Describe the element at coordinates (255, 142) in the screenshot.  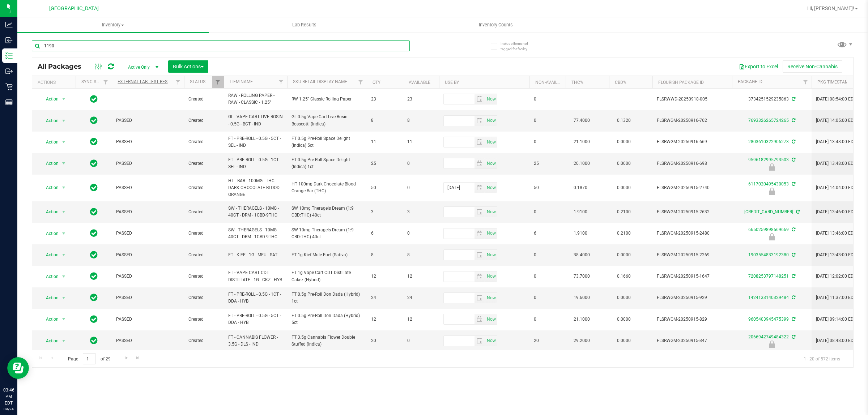
I see `span: FT - PRE-ROLL - 0.5G - 5CT - SEL - IND` at that location.